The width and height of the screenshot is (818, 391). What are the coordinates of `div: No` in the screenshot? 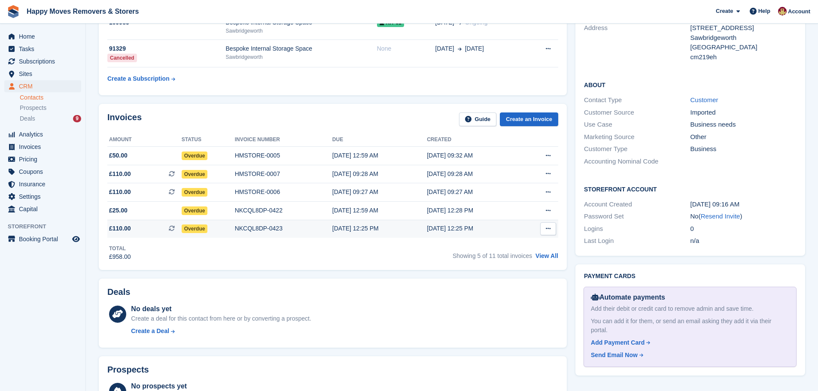 It's located at (743, 216).